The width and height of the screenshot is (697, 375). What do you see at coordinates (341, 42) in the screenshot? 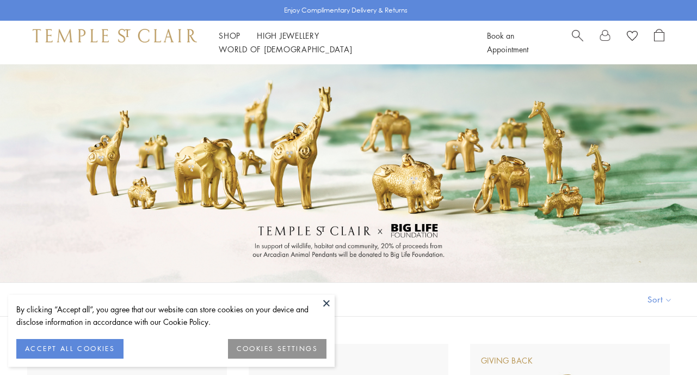
I see `nav: Main navigation` at bounding box center [341, 42].